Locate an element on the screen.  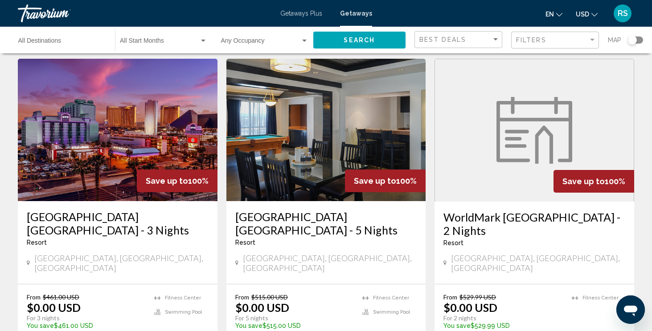
img: RM79E01X.jpg is located at coordinates (118, 130).